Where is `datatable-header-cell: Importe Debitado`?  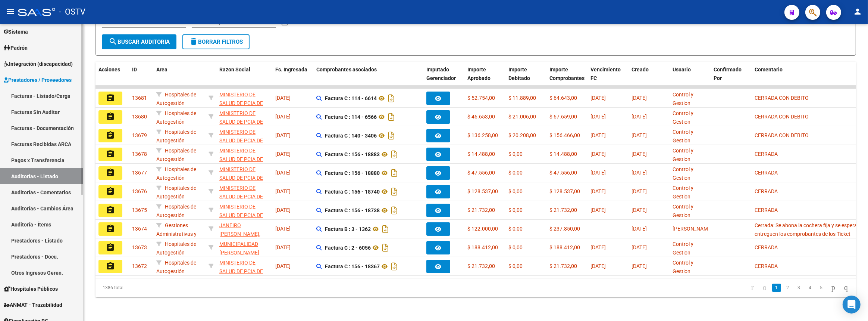 datatable-header-cell: Importe Debitado is located at coordinates (526, 78).